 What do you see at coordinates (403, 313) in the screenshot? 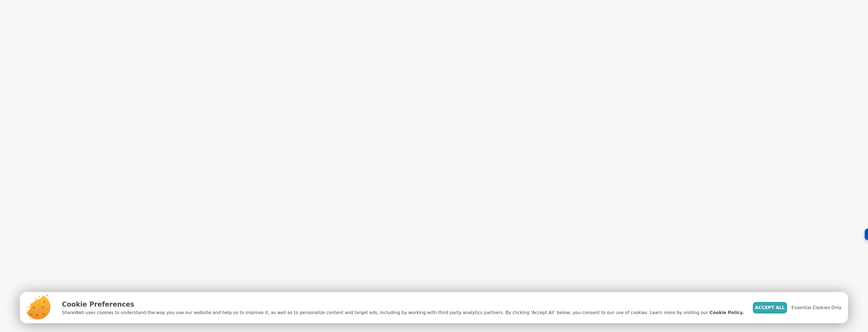
I see `p: ShareWell uses cookies to understand the way you use our website and help us to improve it, as we...` at bounding box center [403, 313].